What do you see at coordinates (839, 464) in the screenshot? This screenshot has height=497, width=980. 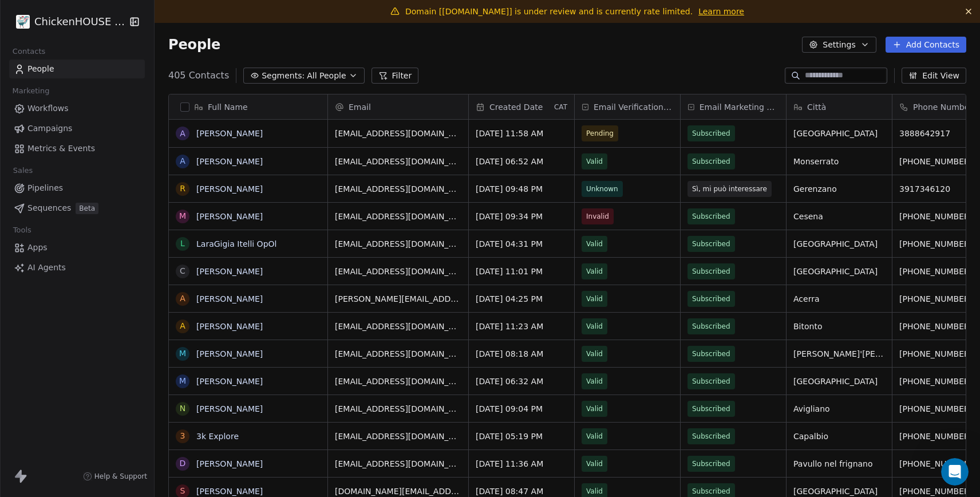 I see `span: Pavullo nel frignano` at bounding box center [839, 464].